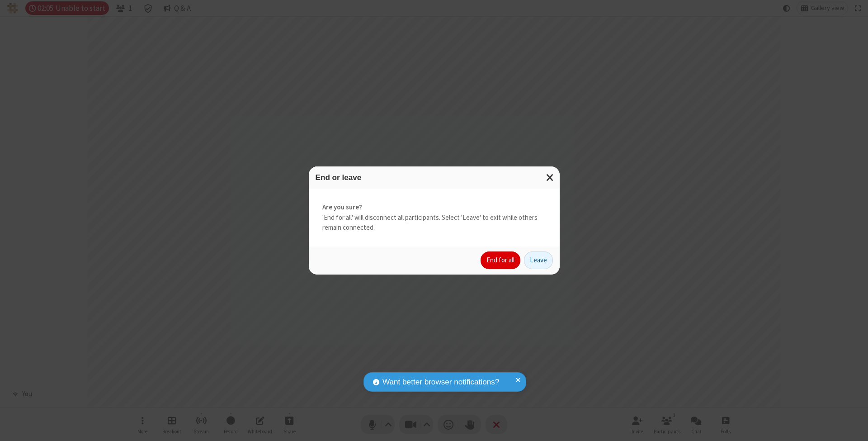 This screenshot has height=441, width=868. Describe the element at coordinates (434, 207) in the screenshot. I see `strong: Are you sure?` at that location.